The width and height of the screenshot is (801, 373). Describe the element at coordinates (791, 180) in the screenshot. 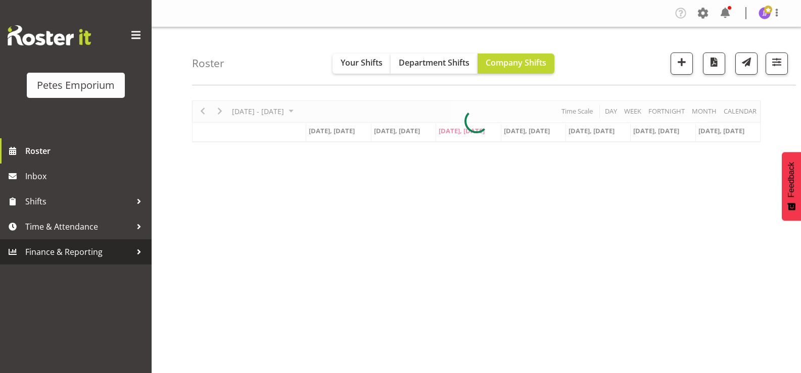

I see `span: Feedback` at that location.